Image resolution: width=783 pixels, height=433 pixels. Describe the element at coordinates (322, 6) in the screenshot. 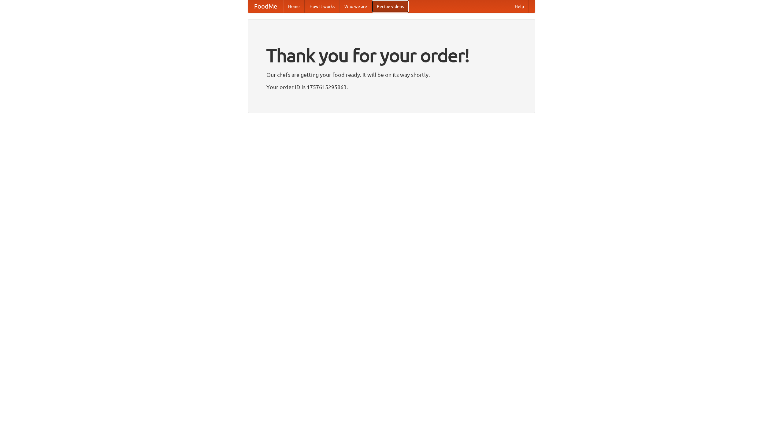

I see `a: How it works` at that location.